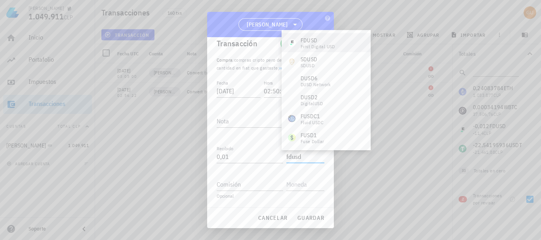 Image resolution: width=541 pixels, height=240 pixels. Describe the element at coordinates (270, 196) in the screenshot. I see `div: Opcional` at that location.